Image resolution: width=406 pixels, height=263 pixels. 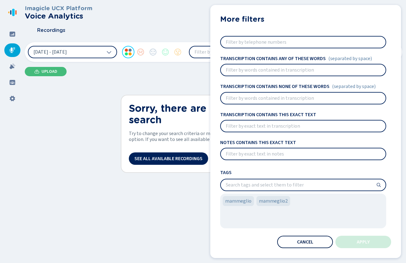 I want to click on div: mammeglio2, so click(x=273, y=201).